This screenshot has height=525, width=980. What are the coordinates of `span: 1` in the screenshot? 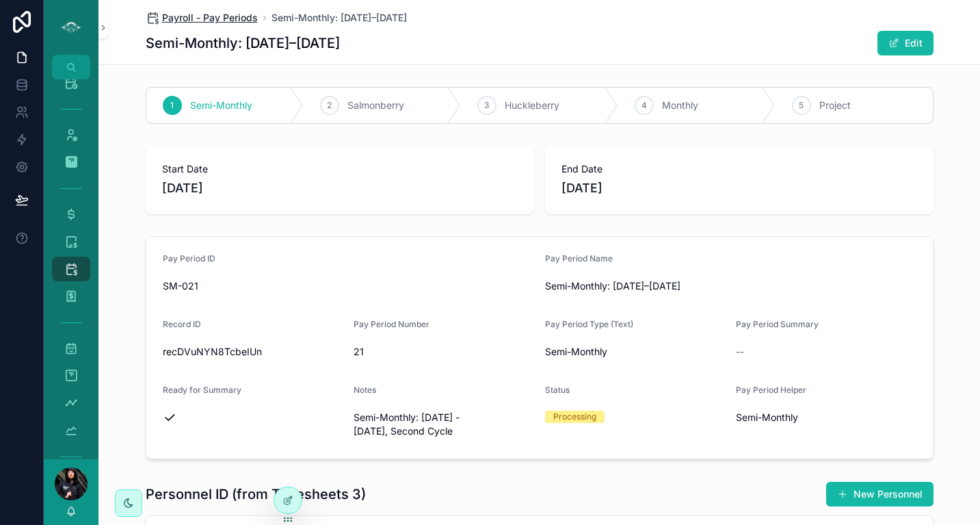 It's located at (172, 106).